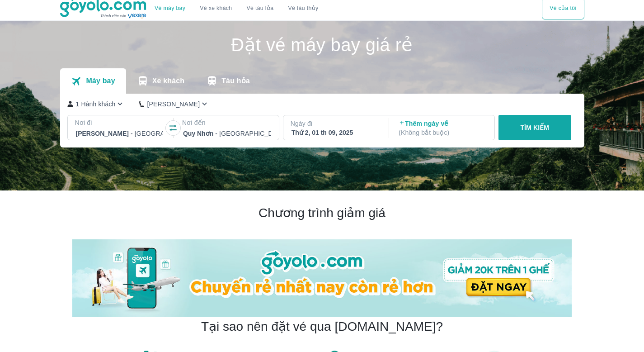 This screenshot has width=644, height=352. Describe the element at coordinates (335, 133) in the screenshot. I see `div: Thứ 2, 01 th 09, 2025` at that location.